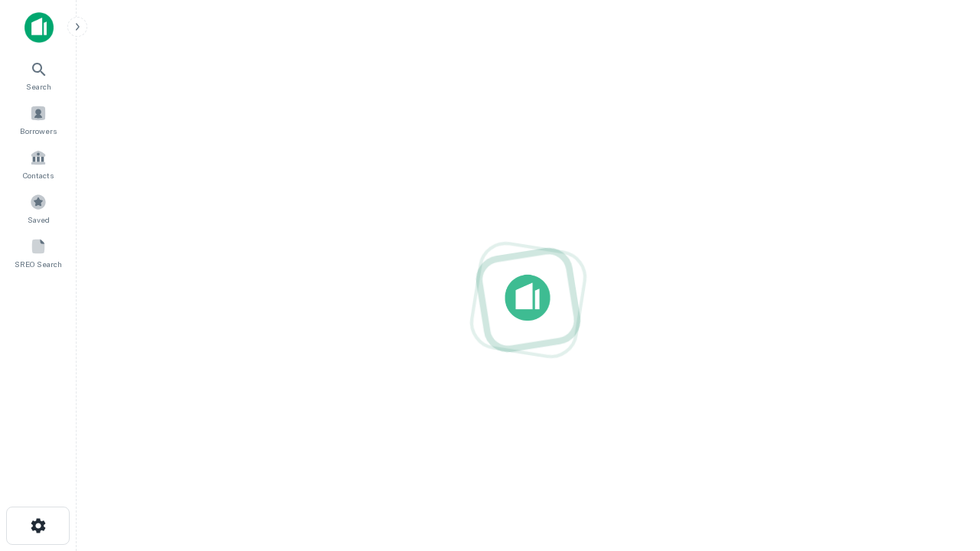  Describe the element at coordinates (38, 86) in the screenshot. I see `span: Search` at that location.